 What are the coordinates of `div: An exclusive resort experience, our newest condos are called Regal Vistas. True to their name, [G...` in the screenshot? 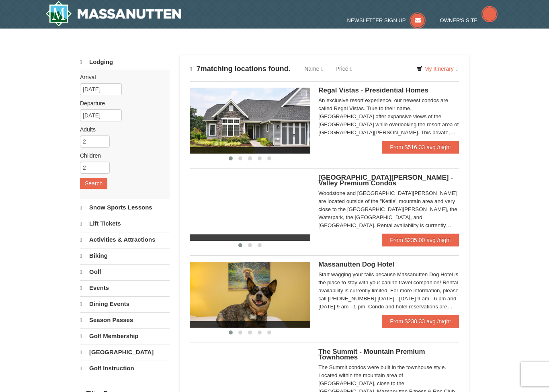 It's located at (388, 117).